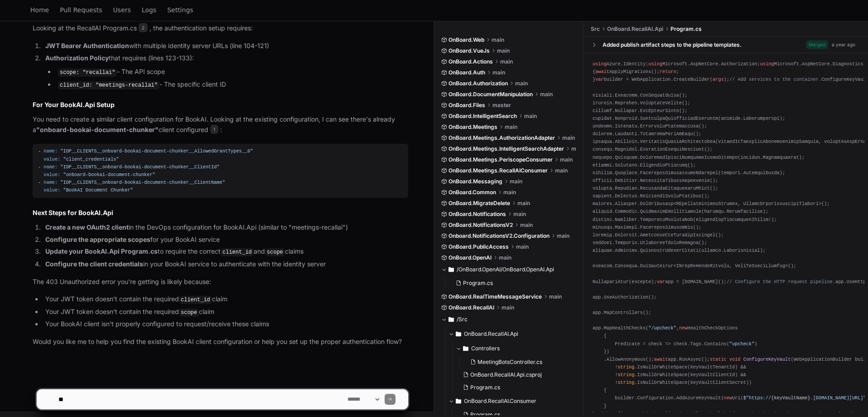 The height and width of the screenshot is (417, 868). What do you see at coordinates (225, 312) in the screenshot?
I see `li: Your JWT token doesn't contain the required claim` at bounding box center [225, 312].